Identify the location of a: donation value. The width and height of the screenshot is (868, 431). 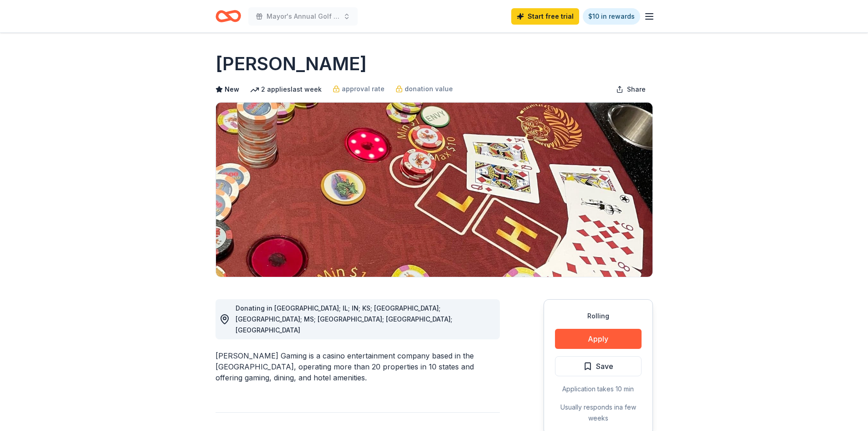
(424, 89).